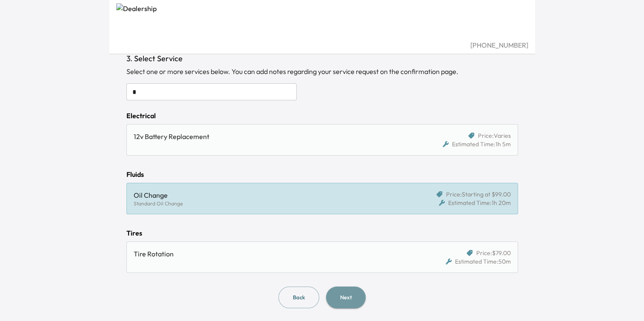 This screenshot has height=321, width=644. Describe the element at coordinates (322, 233) in the screenshot. I see `div: Tires` at that location.